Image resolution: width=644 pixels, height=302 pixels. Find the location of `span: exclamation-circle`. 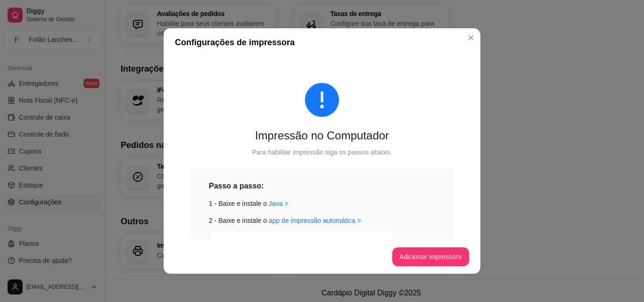

span: exclamation-circle is located at coordinates (322, 100).